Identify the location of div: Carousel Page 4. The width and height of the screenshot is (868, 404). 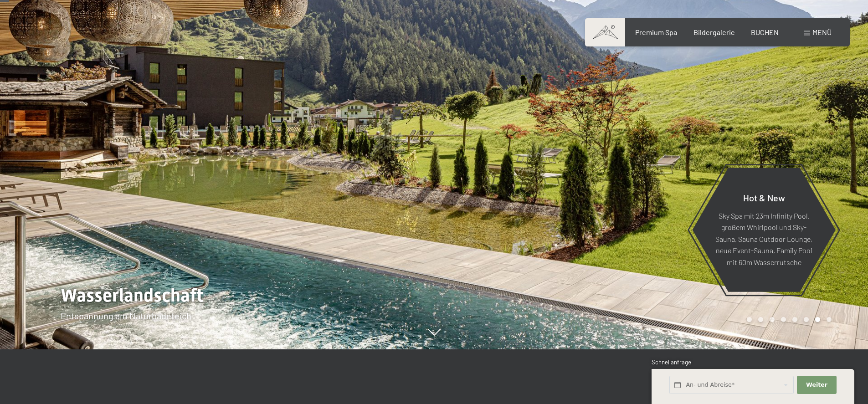
(783, 319).